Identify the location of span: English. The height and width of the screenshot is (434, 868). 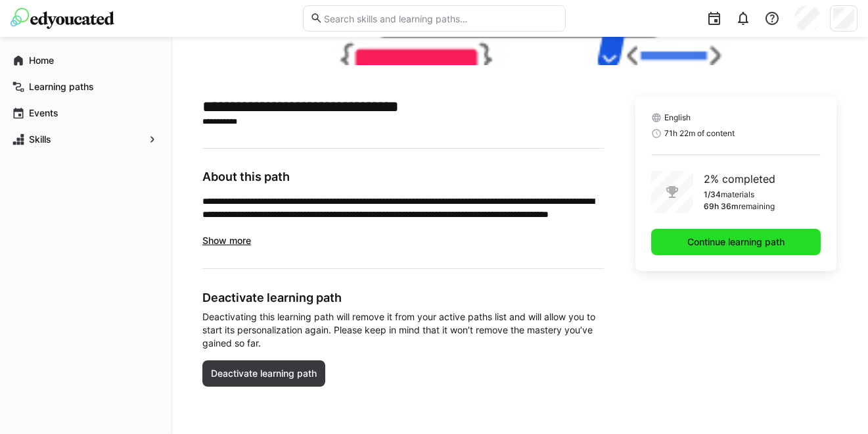
(677, 118).